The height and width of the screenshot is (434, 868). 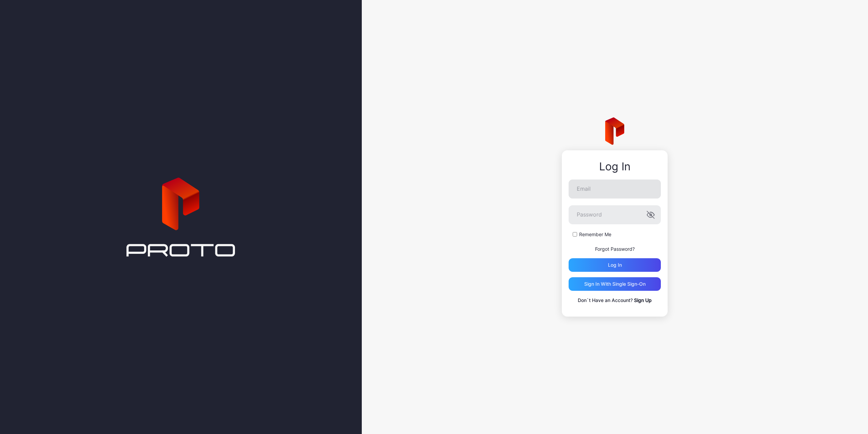 I want to click on div: Sign in With Single Sign-On, so click(x=615, y=284).